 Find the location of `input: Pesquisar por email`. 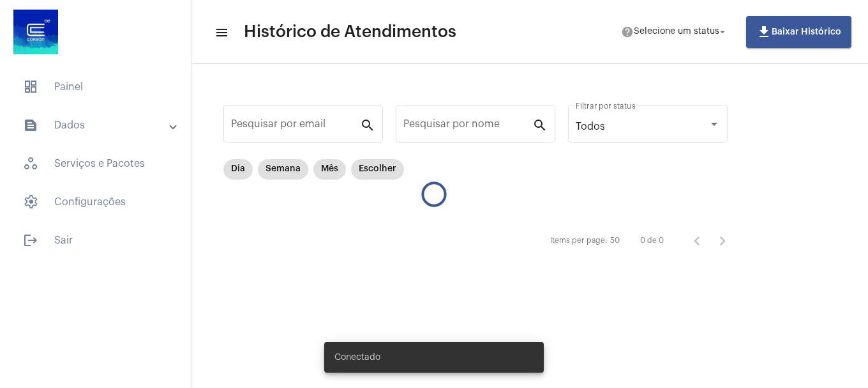

input: Pesquisar por email is located at coordinates (296, 126).